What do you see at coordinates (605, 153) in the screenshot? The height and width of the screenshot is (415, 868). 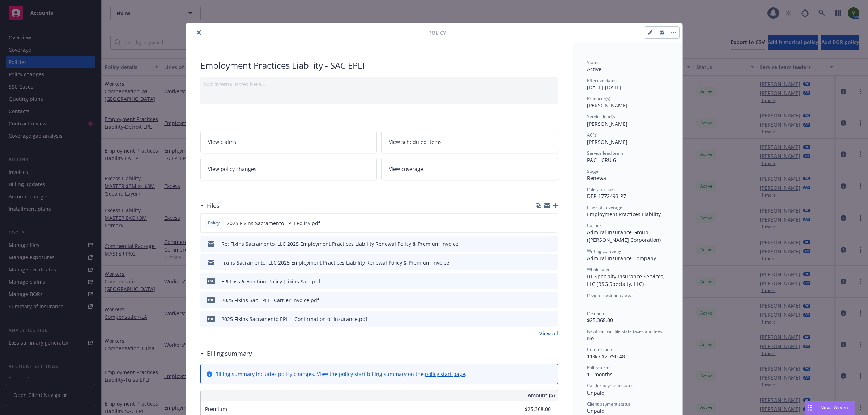 I see `span: Service lead team` at bounding box center [605, 153].